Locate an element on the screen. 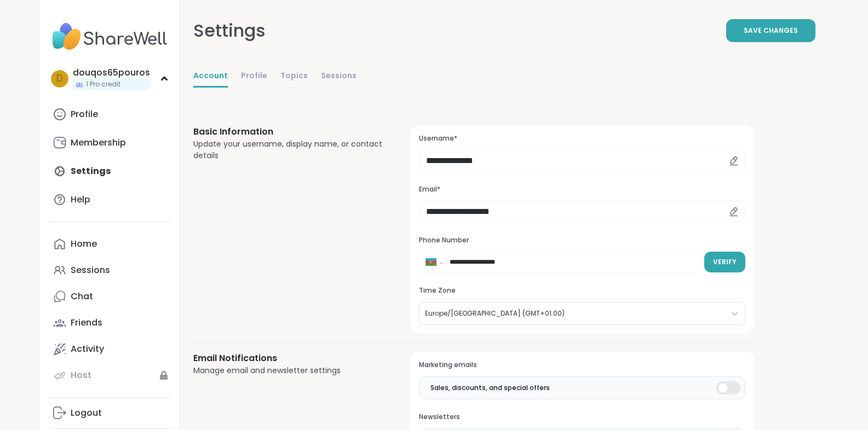 This screenshot has height=430, width=868. a: Account is located at coordinates (211, 77).